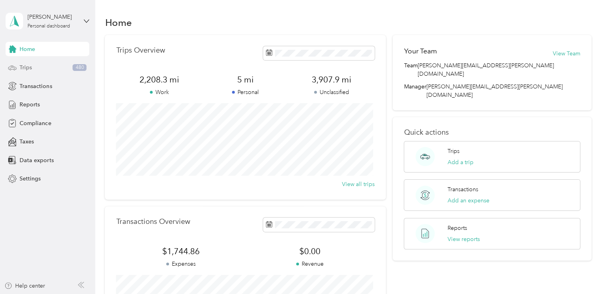 The height and width of the screenshot is (294, 605). Describe the element at coordinates (35, 86) in the screenshot. I see `span: Transactions` at that location.